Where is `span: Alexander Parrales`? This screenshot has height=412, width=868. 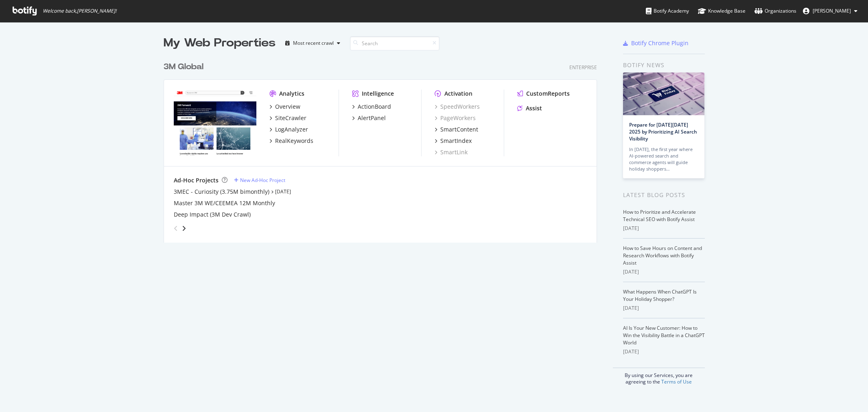
span: Alexander Parrales is located at coordinates (831, 10).